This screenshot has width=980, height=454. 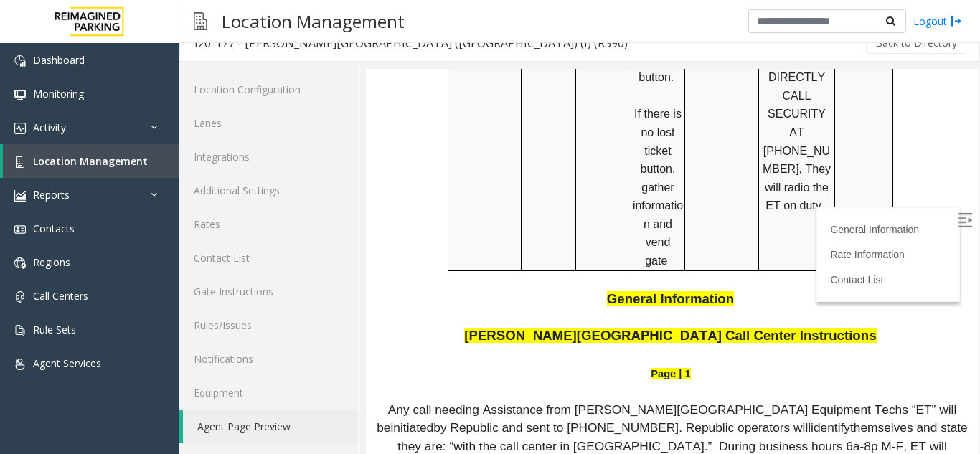 What do you see at coordinates (599, 151) in the screenshot?
I see `img: Open/Close Sidebar Menu` at bounding box center [599, 151].